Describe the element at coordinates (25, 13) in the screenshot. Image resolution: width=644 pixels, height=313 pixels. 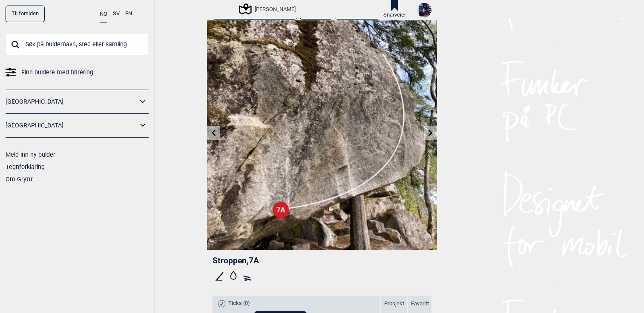
I see `a: Til forsiden` at that location.